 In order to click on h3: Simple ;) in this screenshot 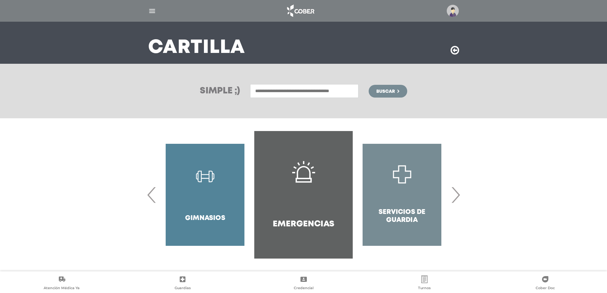, I will do `click(220, 91)`.